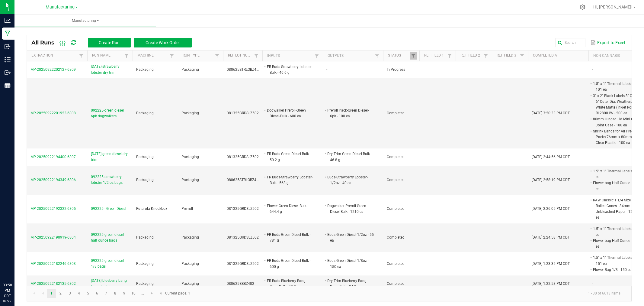 The width and height of the screenshot is (644, 306). I want to click on li: 80mm Hinged Lid Mini Case Joint Case - 100 ea, so click(616, 122).